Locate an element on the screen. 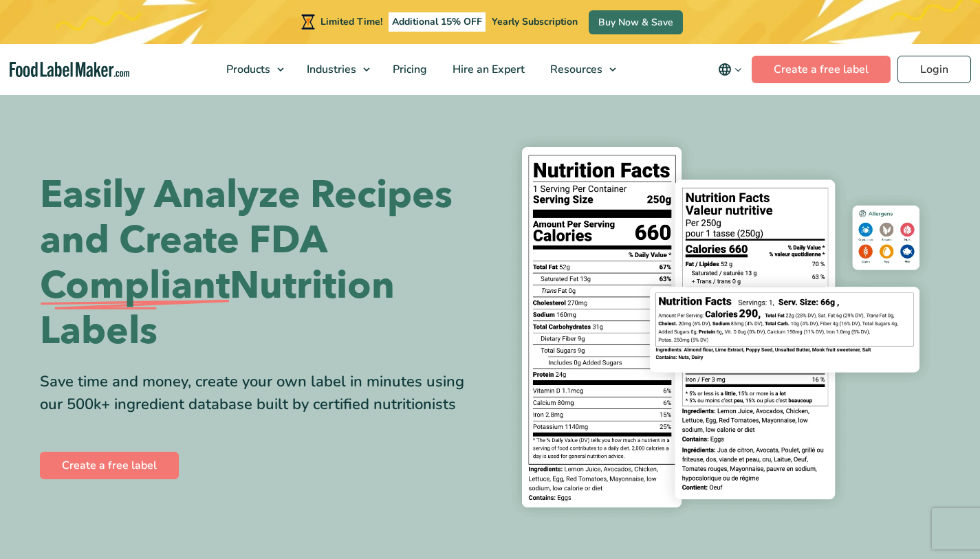 The width and height of the screenshot is (980, 559). a: Products is located at coordinates (252, 70).